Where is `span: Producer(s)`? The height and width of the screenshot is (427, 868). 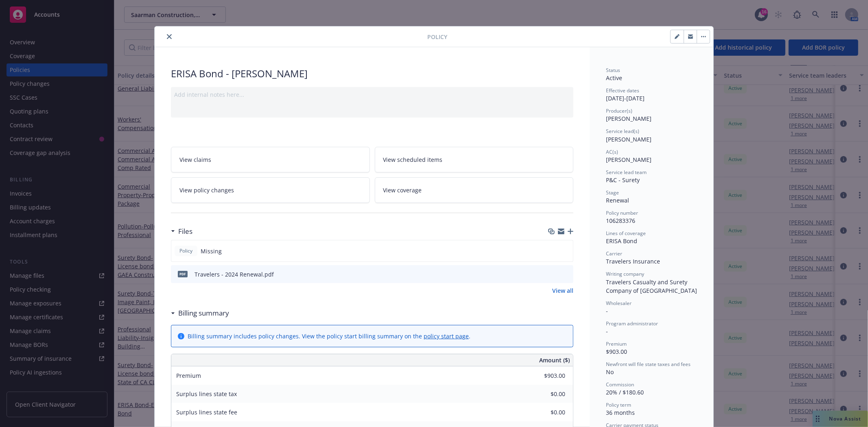 span: Producer(s) is located at coordinates (619, 111).